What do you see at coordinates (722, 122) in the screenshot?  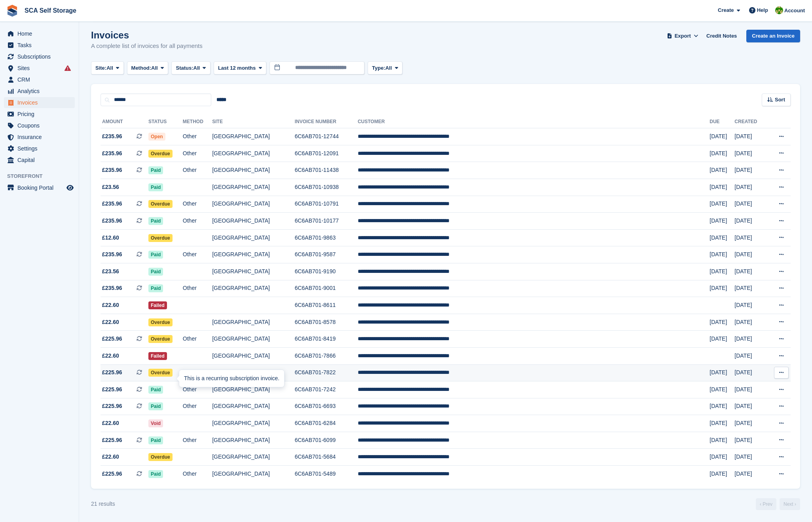 I see `th: Due` at bounding box center [722, 122].